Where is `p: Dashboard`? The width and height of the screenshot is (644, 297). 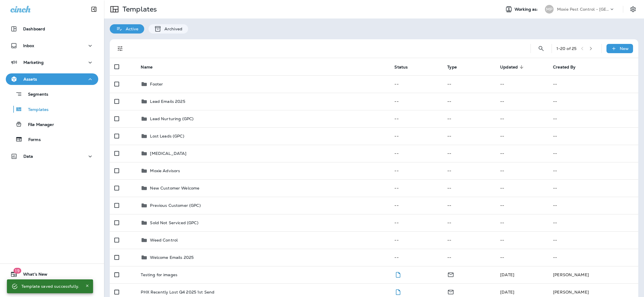
p: Dashboard is located at coordinates (34, 29).